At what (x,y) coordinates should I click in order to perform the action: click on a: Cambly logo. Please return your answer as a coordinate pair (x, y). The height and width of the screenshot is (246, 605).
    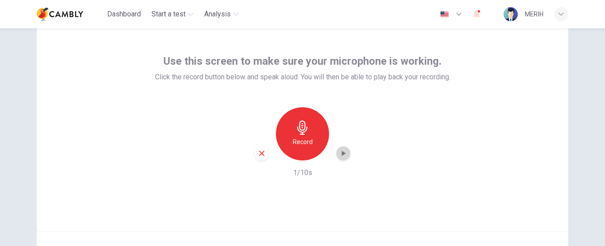
    Looking at the image, I should click on (70, 14).